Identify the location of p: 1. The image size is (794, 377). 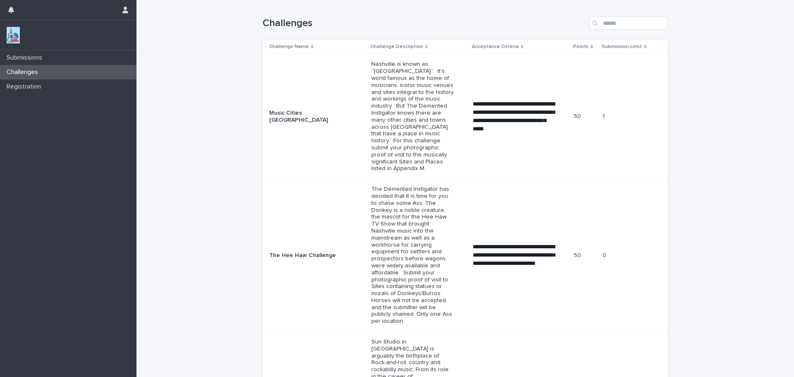
(628, 116).